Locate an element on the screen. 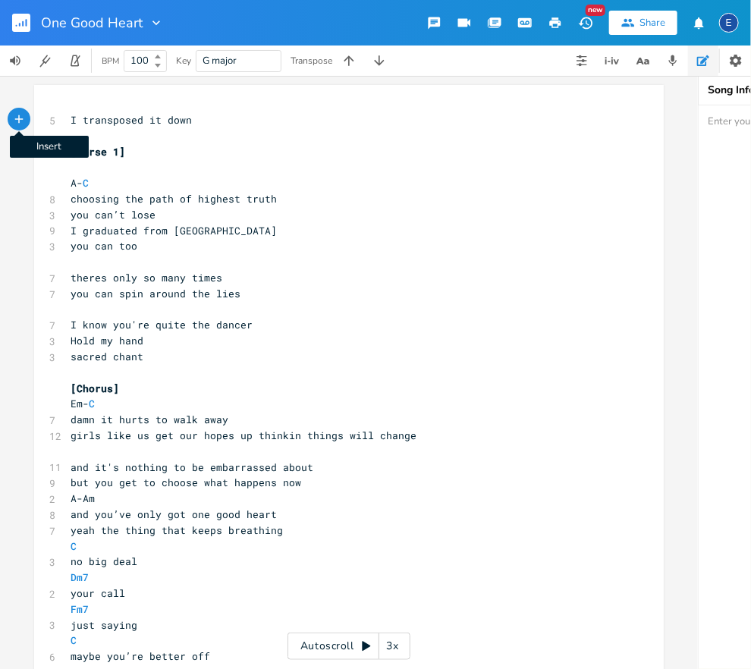  span: sacred chant is located at coordinates (107, 357).